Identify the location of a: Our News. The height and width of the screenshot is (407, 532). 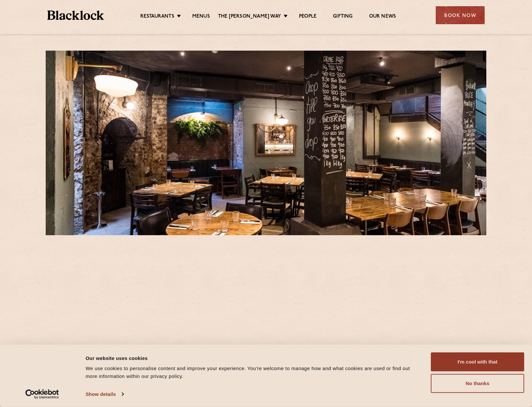
(383, 17).